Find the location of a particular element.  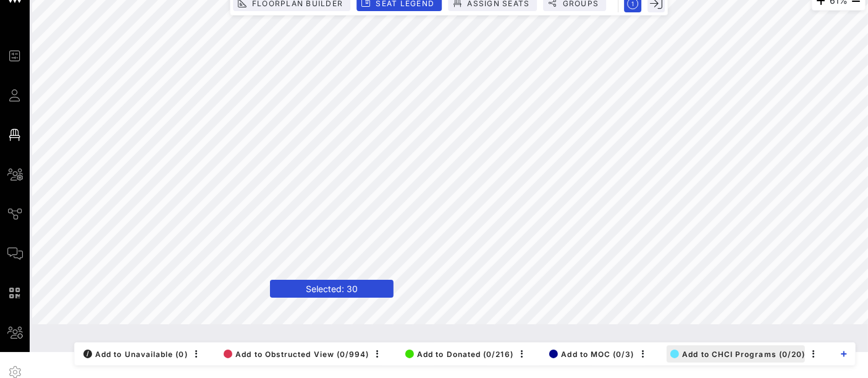

button: Add to CHCI Programs (0/20) is located at coordinates (736, 354).